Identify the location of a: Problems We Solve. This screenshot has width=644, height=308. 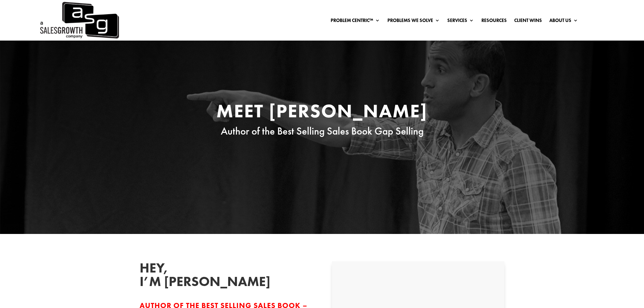
(414, 21).